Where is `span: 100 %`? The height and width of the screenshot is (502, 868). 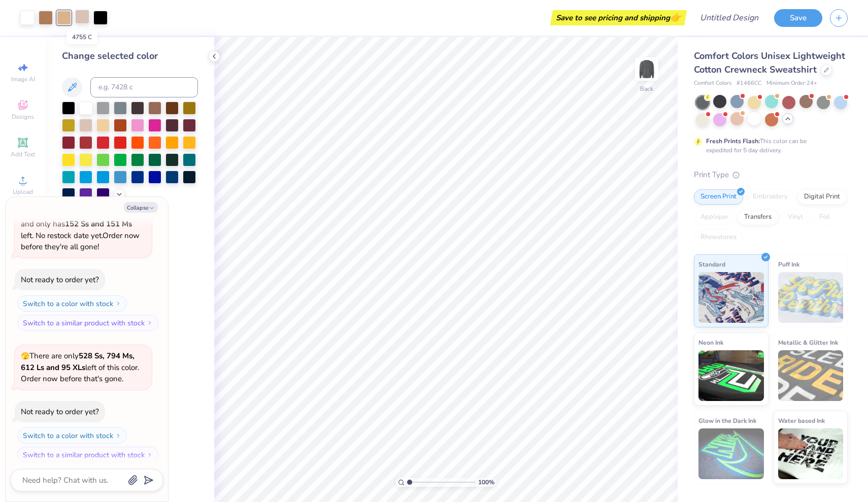 span: 100 % is located at coordinates (486, 482).